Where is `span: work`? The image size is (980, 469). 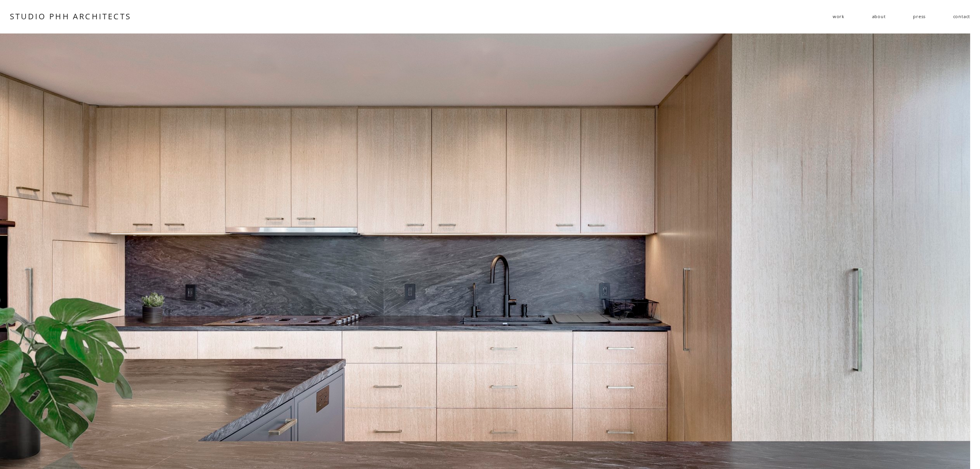 span: work is located at coordinates (839, 16).